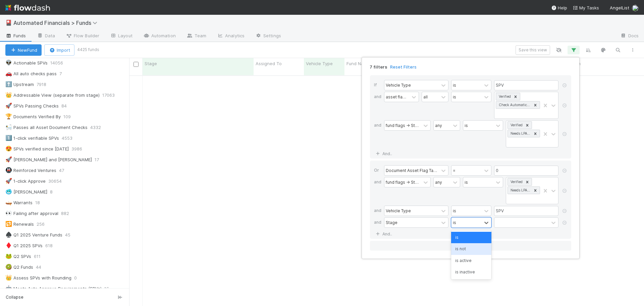  What do you see at coordinates (471, 260) in the screenshot?
I see `div: is active` at bounding box center [471, 260].